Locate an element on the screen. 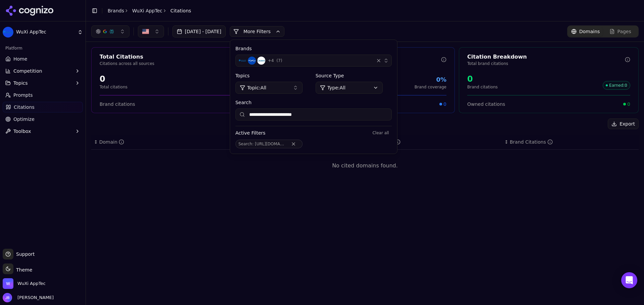  span: + 4 is located at coordinates (271, 61).